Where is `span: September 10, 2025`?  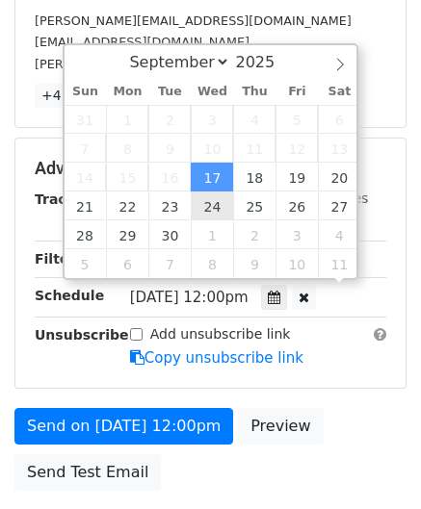 span: September 10, 2025 is located at coordinates (212, 148).